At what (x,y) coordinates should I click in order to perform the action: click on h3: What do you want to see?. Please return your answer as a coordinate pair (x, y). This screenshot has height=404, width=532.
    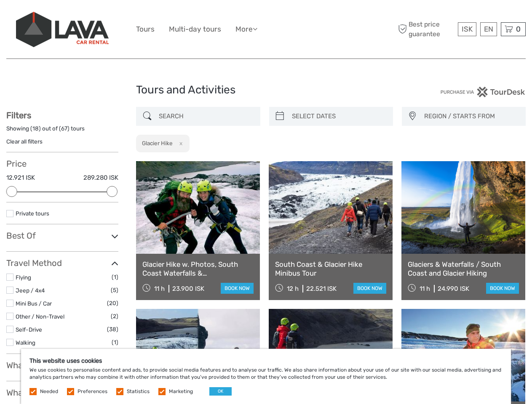
    Looking at the image, I should click on (62, 365).